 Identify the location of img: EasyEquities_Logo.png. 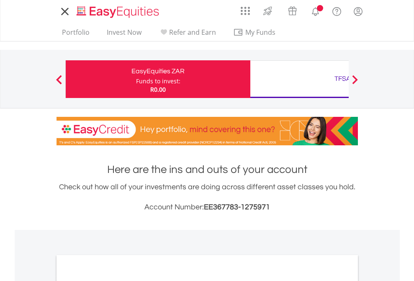
(118, 12).